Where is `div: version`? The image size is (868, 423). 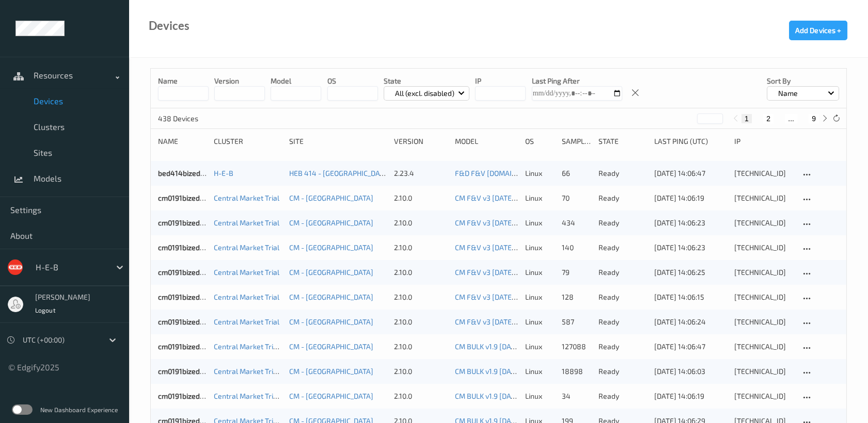
div: version is located at coordinates (421, 141).